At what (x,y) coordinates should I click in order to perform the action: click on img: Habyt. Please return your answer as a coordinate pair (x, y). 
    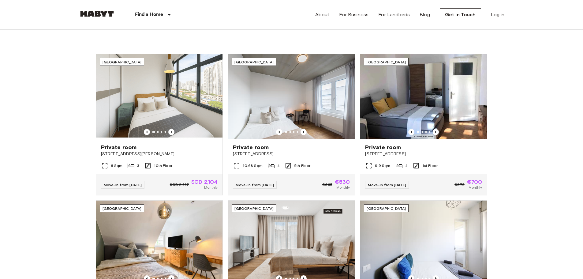
    Looking at the image, I should click on (97, 14).